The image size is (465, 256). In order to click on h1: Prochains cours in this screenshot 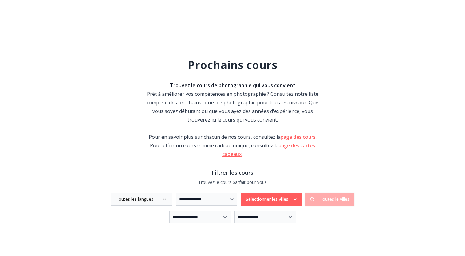, I will do `click(233, 65)`.